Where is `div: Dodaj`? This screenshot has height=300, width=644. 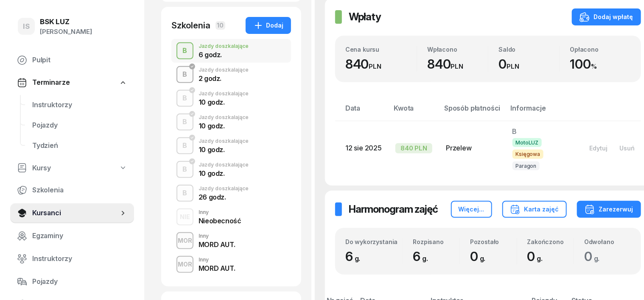
div: Dodaj is located at coordinates (268, 25).